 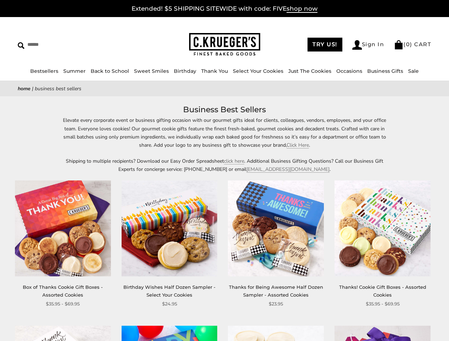 What do you see at coordinates (276, 228) in the screenshot?
I see `img: Thanks for Being Awesome Half Dozen Sampler - Assorted Cookies` at bounding box center [276, 228].